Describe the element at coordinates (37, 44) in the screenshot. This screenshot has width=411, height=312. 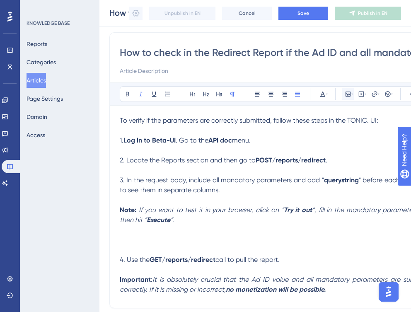
I see `button: Reports` at that location.